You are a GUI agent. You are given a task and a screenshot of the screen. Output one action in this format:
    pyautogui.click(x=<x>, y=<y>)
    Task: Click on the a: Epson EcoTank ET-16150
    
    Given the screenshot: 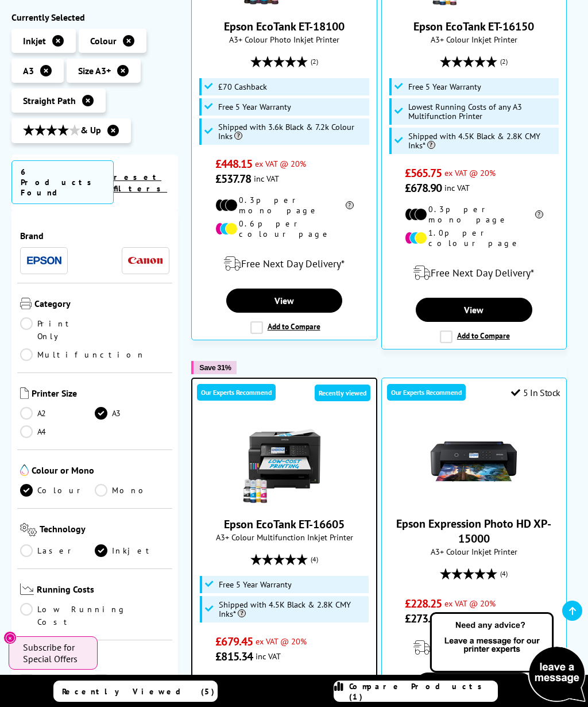 What is the action you would take?
    pyautogui.click(x=474, y=26)
    